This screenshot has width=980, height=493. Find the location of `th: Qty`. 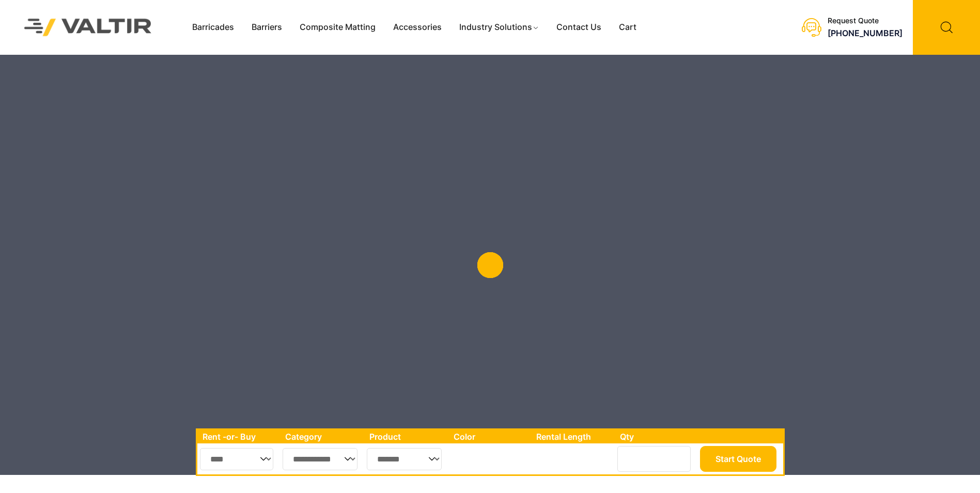

th: Qty is located at coordinates (655, 437).